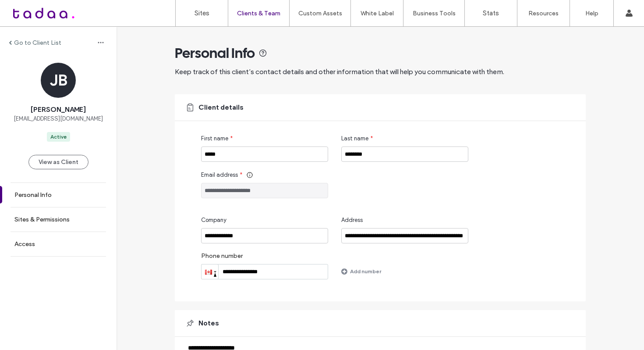  What do you see at coordinates (214, 53) in the screenshot?
I see `span: Personal Info` at bounding box center [214, 53].